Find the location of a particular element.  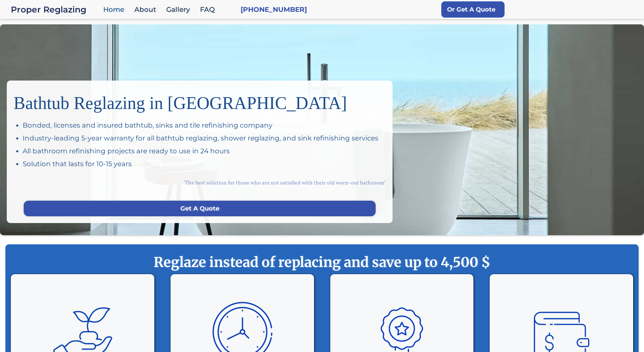

a: Or Get A Quote is located at coordinates (473, 10).